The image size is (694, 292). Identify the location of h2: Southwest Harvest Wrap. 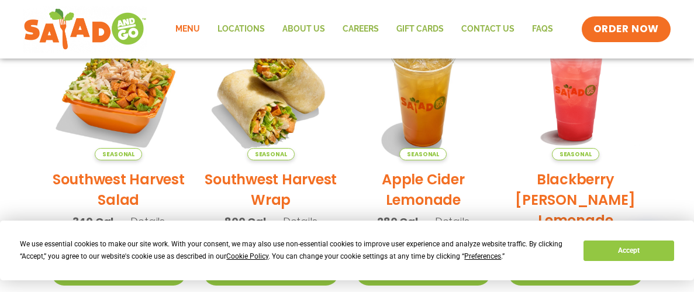
(271, 189).